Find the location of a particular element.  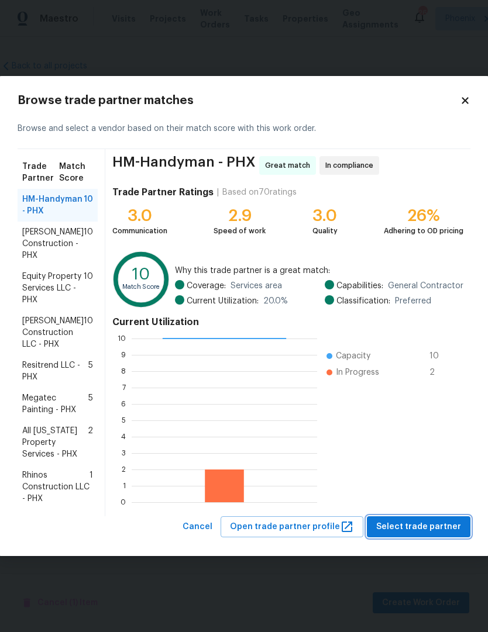

h4: Current Utilization is located at coordinates (288, 322).